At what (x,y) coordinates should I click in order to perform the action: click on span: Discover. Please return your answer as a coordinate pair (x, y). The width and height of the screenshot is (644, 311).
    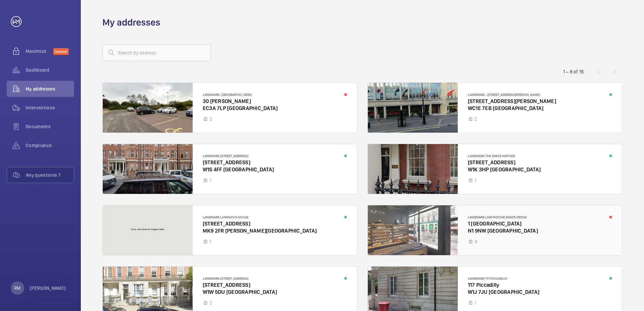
    Looking at the image, I should click on (61, 51).